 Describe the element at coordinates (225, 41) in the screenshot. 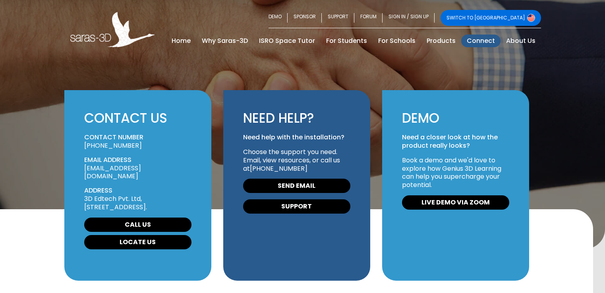

I see `a: Why Saras-3D` at that location.